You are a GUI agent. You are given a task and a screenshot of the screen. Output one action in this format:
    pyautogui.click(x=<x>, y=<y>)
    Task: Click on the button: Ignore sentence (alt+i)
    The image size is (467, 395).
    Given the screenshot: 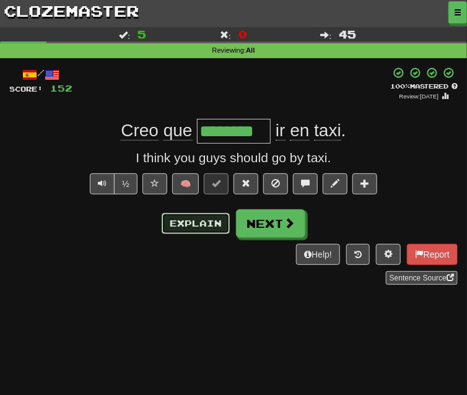 What is the action you would take?
    pyautogui.click(x=276, y=184)
    